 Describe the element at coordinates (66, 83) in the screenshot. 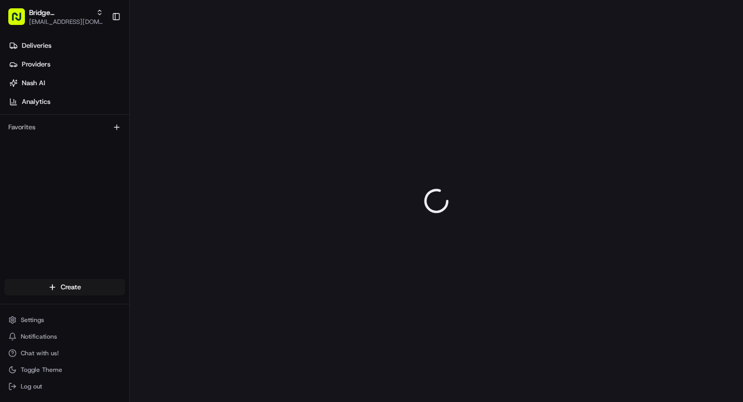

I see `a: Nash AI` at that location.